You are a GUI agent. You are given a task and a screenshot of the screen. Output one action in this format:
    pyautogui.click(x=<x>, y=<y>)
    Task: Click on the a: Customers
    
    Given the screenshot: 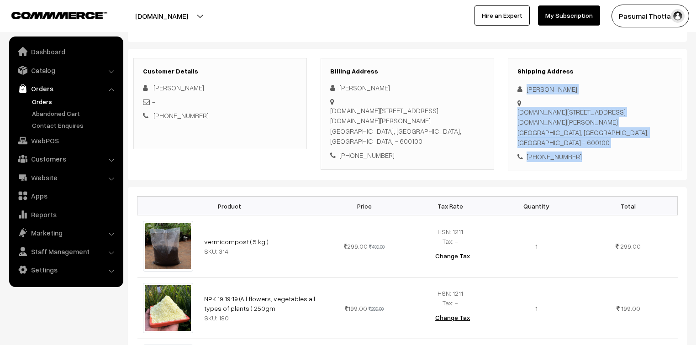 What is the action you would take?
    pyautogui.click(x=66, y=159)
    